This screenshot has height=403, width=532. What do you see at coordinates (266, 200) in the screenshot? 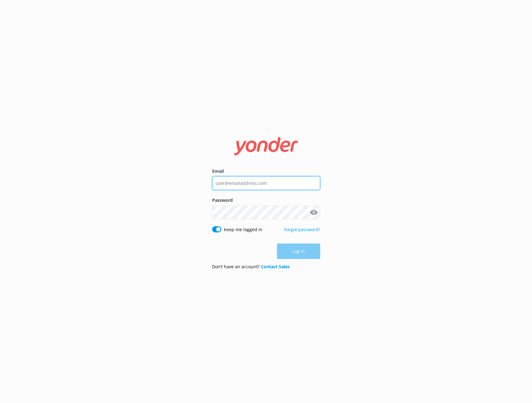
I see `label: Password` at bounding box center [266, 200].